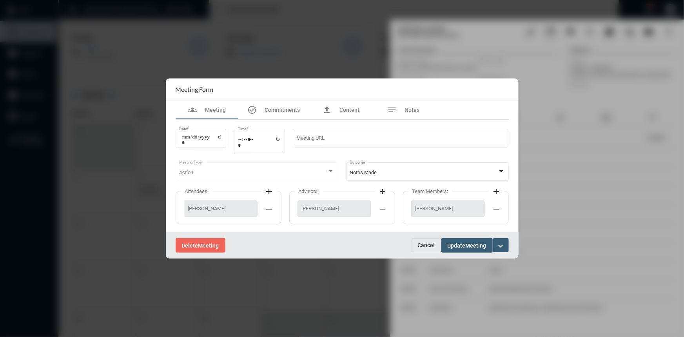 The image size is (684, 337). Describe the element at coordinates (457, 245) in the screenshot. I see `span: Update` at that location.